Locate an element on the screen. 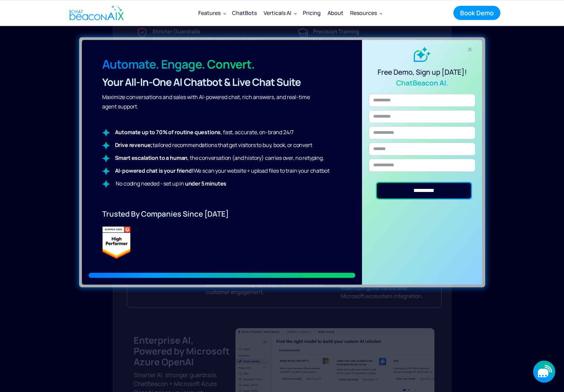 The image size is (564, 392). form: Email Form is located at coordinates (421, 147).